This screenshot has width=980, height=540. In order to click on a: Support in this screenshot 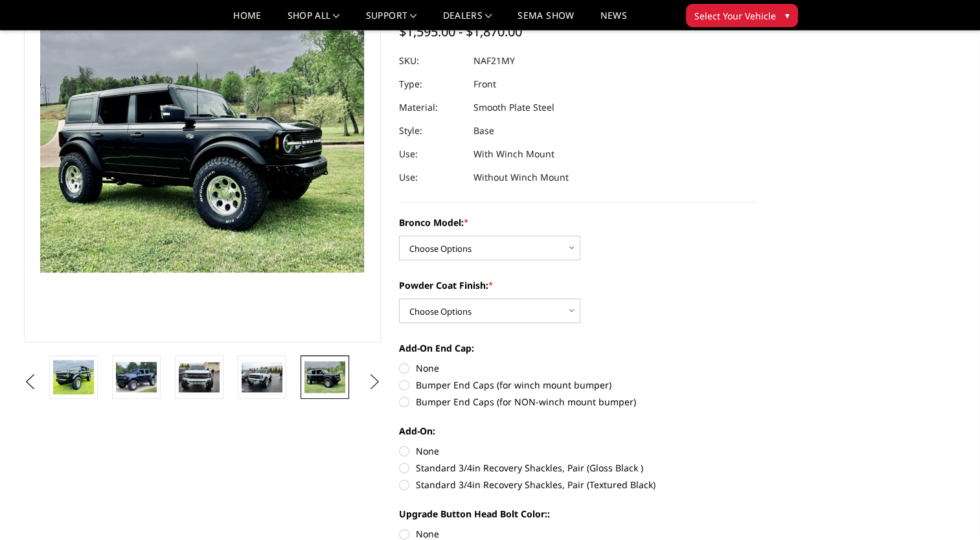, I will do `click(391, 20)`.